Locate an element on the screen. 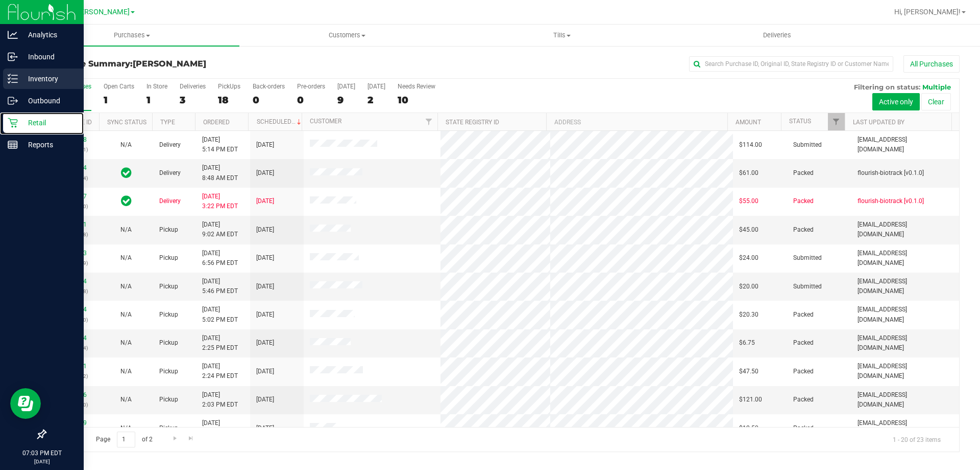 The image size is (980, 470). span: Deliveries is located at coordinates (777, 35).